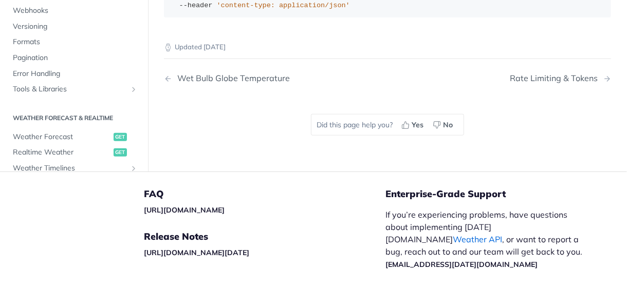 The width and height of the screenshot is (627, 288). What do you see at coordinates (62, 153) in the screenshot?
I see `span: Realtime Weather` at bounding box center [62, 153].